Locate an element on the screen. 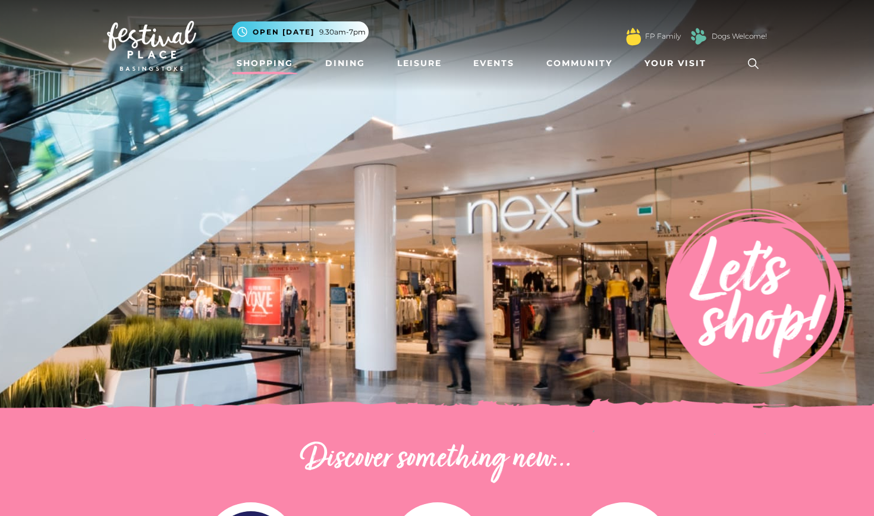  span: 9.30am-7pm is located at coordinates (342, 32).